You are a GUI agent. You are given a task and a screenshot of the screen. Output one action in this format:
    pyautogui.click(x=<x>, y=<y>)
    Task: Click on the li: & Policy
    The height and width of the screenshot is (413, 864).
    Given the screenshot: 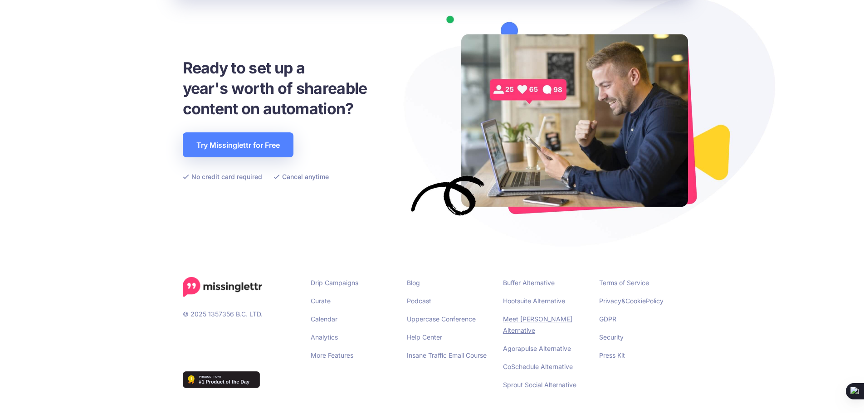 What is the action you would take?
    pyautogui.click(x=640, y=301)
    